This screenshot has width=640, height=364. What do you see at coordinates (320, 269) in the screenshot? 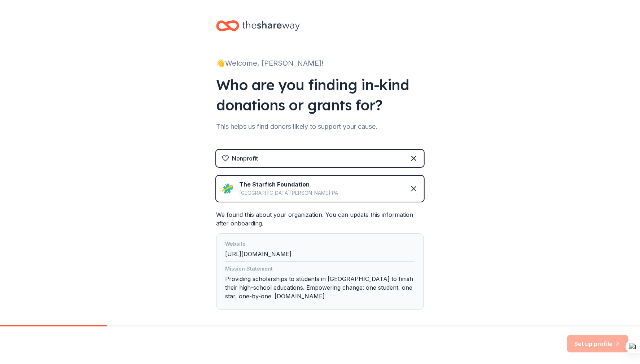
I see `div: Mission Statement` at bounding box center [320, 269].